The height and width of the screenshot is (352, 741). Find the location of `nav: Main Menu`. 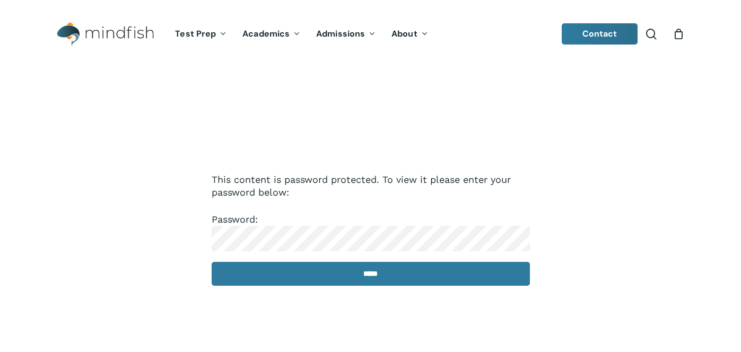

nav: Main Menu is located at coordinates (301, 34).